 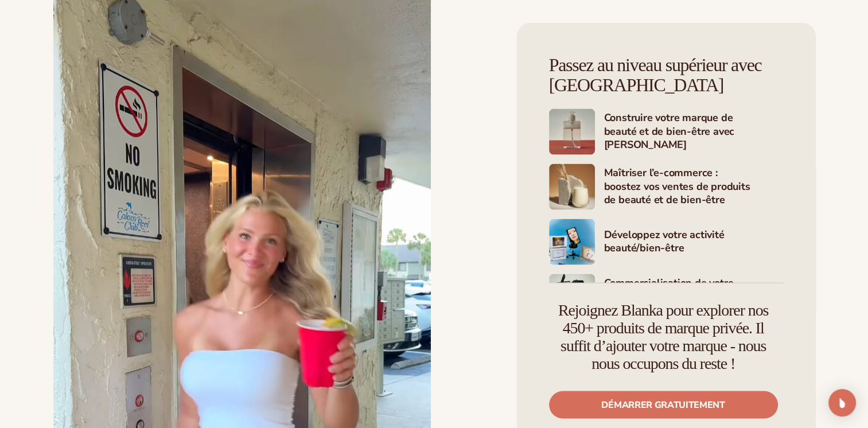 What do you see at coordinates (694, 297) in the screenshot?
I see `h4: Commercialisation de votre marque de beauté et de bien-être 101` at bounding box center [694, 297].